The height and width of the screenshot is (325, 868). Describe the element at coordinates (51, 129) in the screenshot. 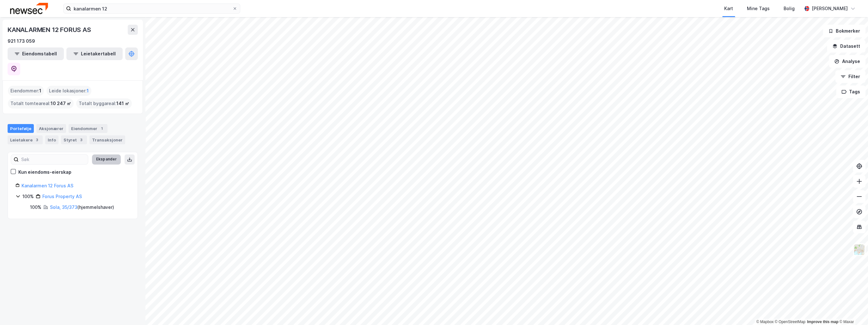

I see `div: Aksjonærer` at that location.